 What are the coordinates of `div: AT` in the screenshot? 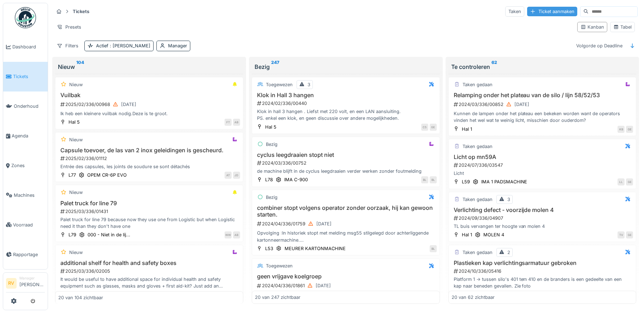 It's located at (228, 175).